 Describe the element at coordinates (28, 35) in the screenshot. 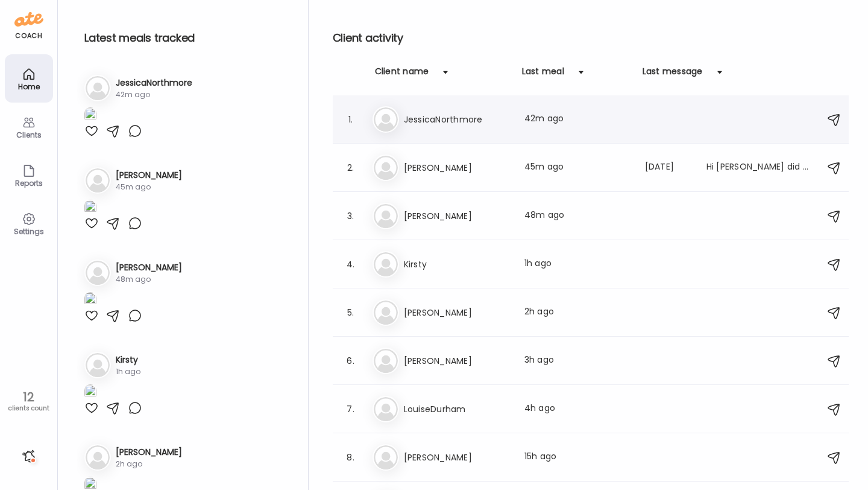

I see `div: coach` at that location.